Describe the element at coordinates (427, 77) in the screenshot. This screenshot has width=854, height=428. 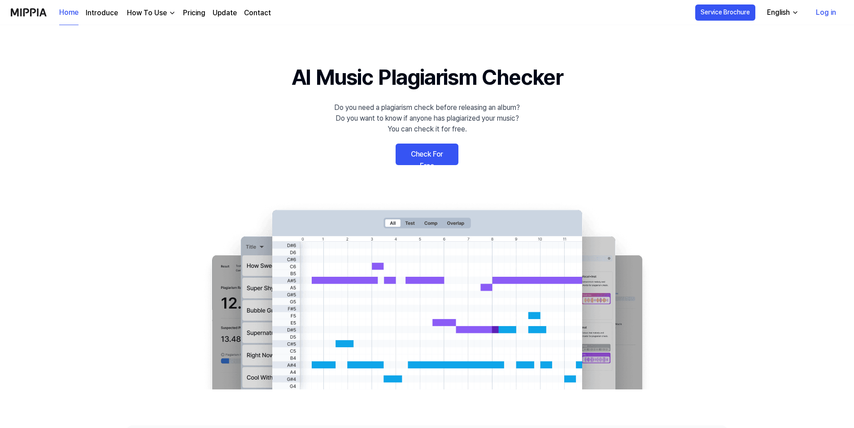
I see `h1: AI Music Plagiarism Checker` at that location.